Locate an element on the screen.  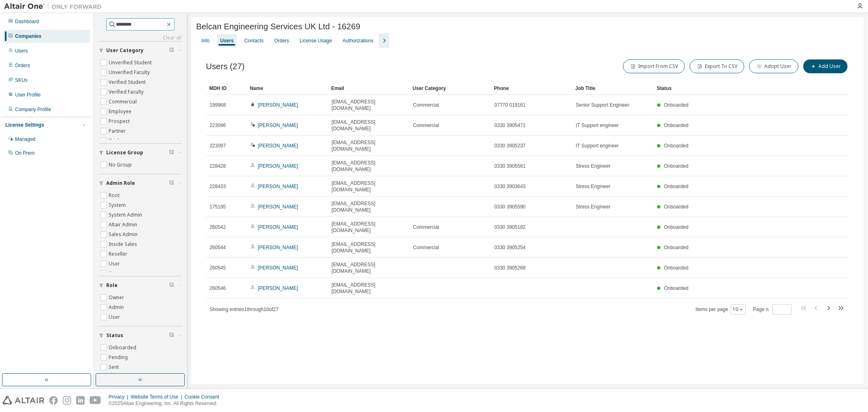
label: Admin is located at coordinates (117, 307).